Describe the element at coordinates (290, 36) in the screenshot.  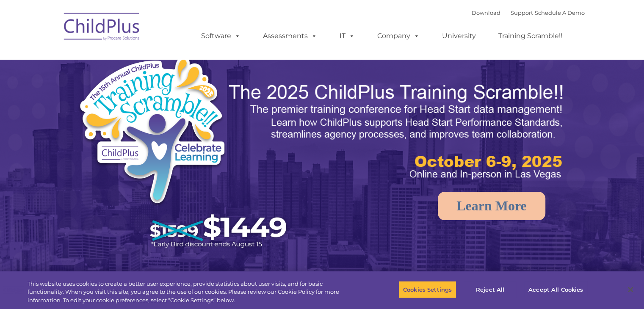
I see `a: Assessments` at that location.